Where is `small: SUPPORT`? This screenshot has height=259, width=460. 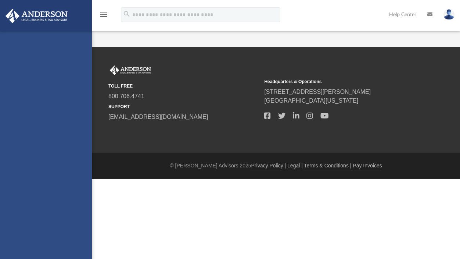
small: SUPPORT is located at coordinates (184, 107).